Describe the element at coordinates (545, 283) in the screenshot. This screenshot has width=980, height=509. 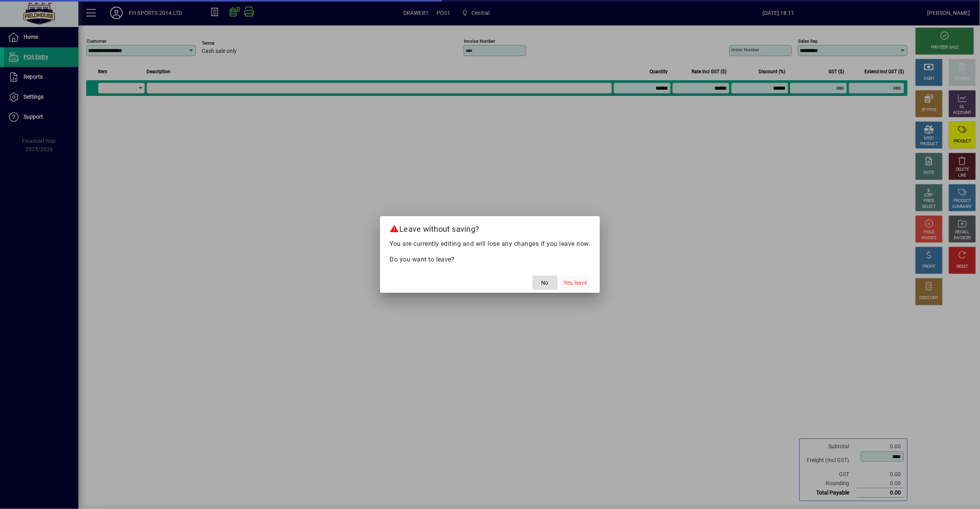
I see `button: No` at that location.